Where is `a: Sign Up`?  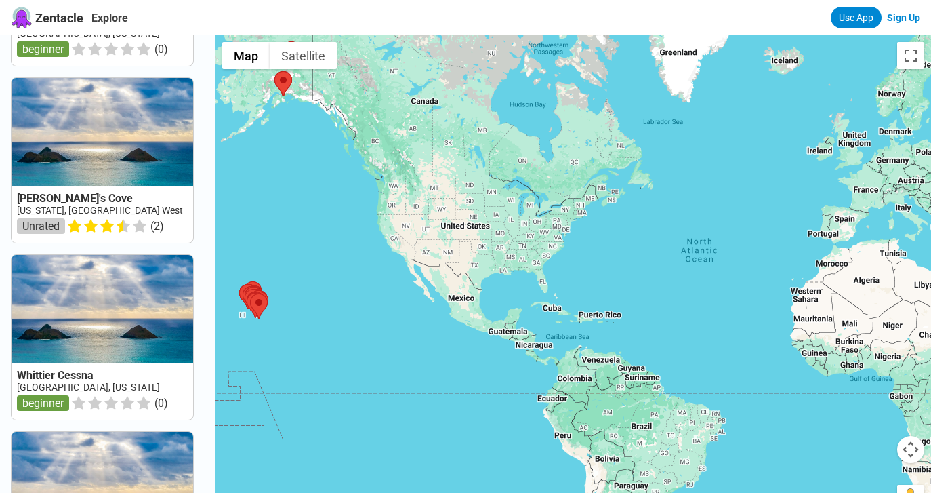 a: Sign Up is located at coordinates (904, 18).